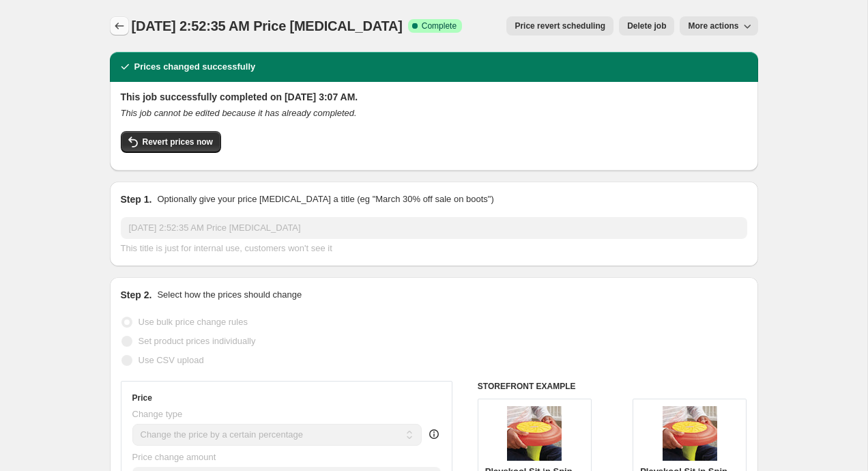 This screenshot has height=471, width=868. Describe the element at coordinates (170, 142) in the screenshot. I see `button: Revert prices now` at that location.